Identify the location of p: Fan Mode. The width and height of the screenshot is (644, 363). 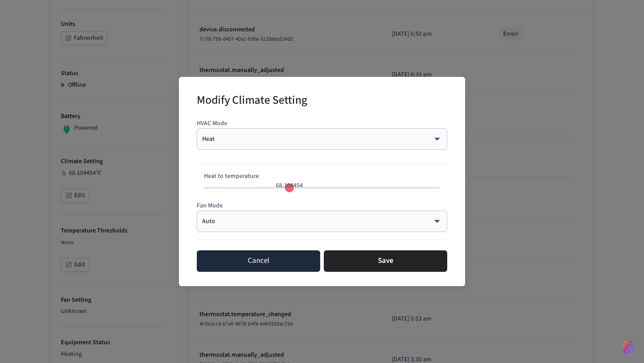
(322, 206).